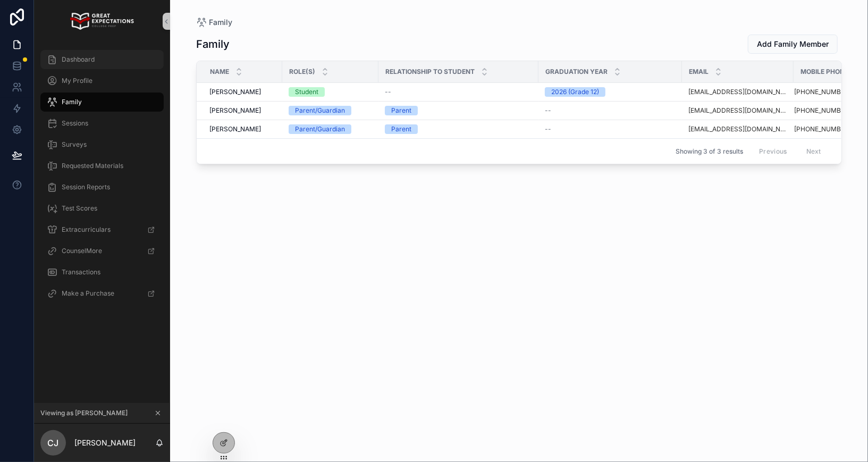  I want to click on a: Student, so click(330, 92).